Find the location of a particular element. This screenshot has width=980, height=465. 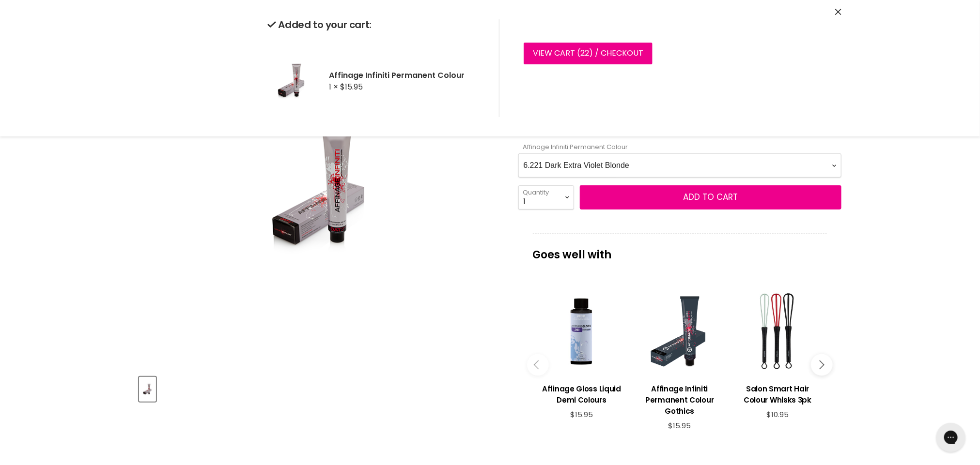

h2: Added to your cart: is located at coordinates (375, 25).